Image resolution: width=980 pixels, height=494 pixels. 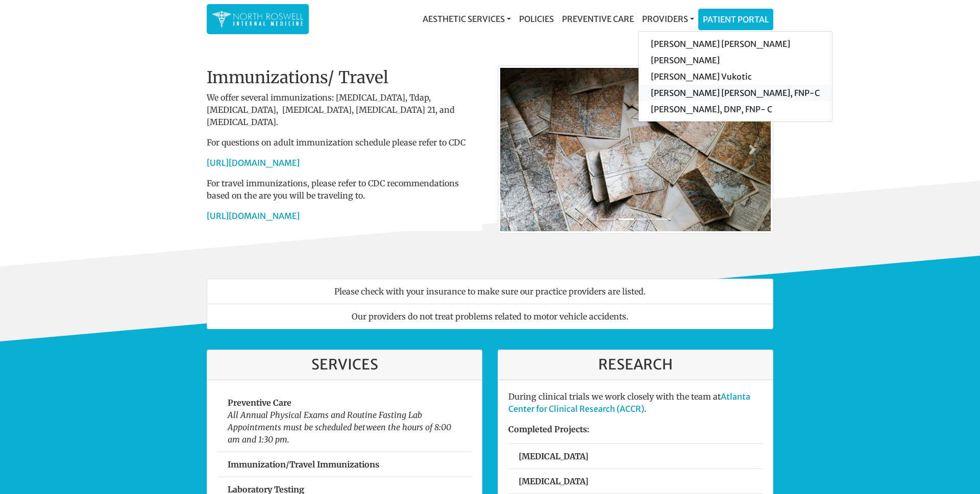 I want to click on a: Aesthetic Services, so click(x=467, y=19).